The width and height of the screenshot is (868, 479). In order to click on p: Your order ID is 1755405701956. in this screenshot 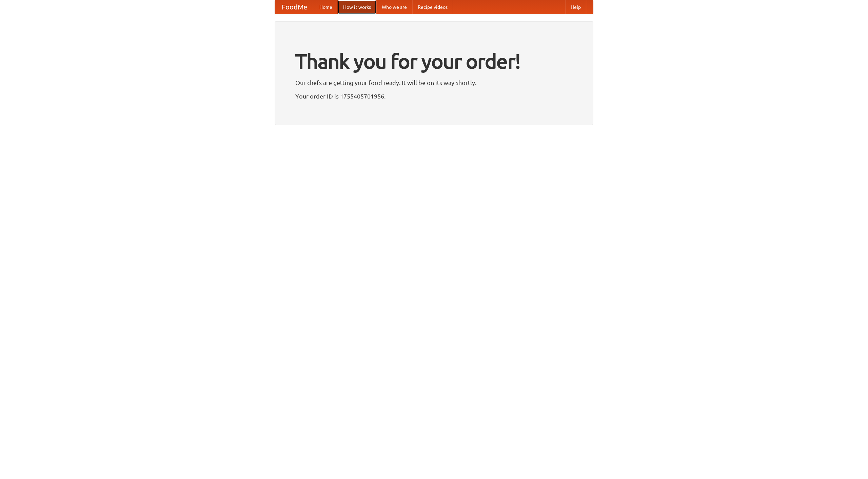, I will do `click(434, 96)`.